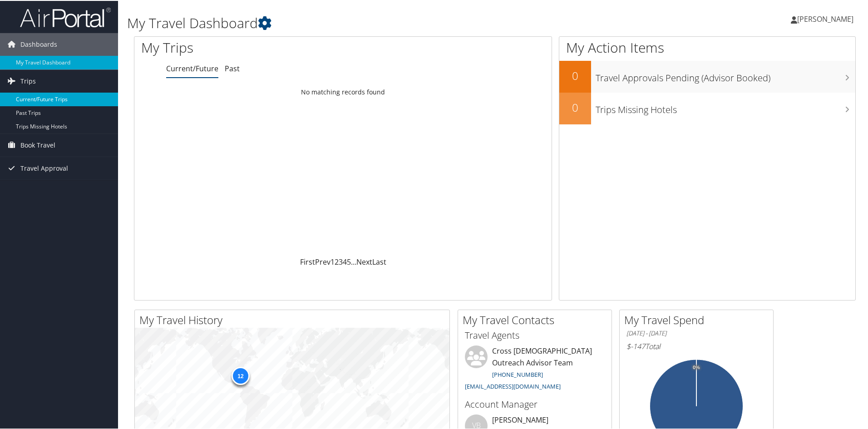 The image size is (868, 429). What do you see at coordinates (534, 404) in the screenshot?
I see `h3: Account Manager` at bounding box center [534, 404].